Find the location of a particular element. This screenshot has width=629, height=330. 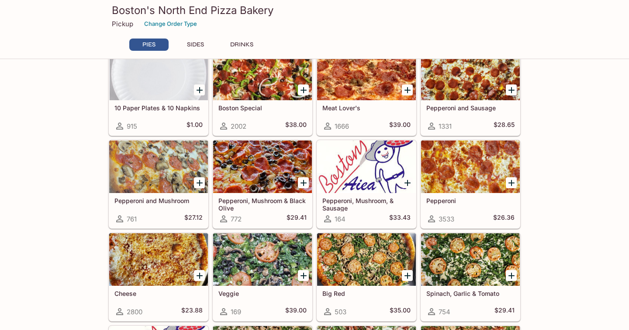

h5: Boston Special is located at coordinates (263, 108).